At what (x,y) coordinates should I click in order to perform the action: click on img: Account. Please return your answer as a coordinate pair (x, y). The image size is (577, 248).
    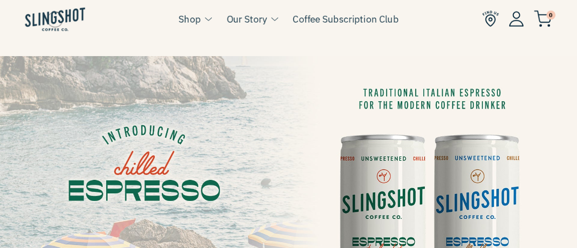
    Looking at the image, I should click on (516, 19).